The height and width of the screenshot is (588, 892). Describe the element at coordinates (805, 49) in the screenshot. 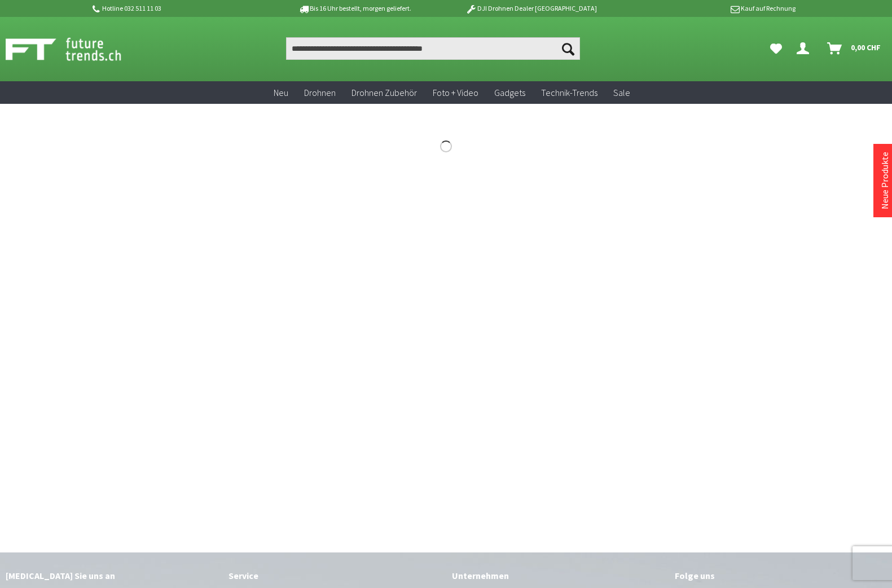

I see `a: Dein Konto` at that location.